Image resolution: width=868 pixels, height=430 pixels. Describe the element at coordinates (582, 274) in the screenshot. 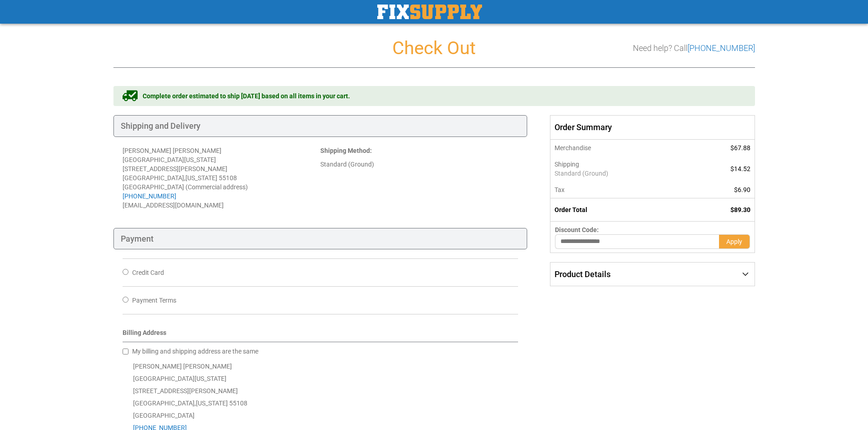

I see `span: Product Details` at that location.